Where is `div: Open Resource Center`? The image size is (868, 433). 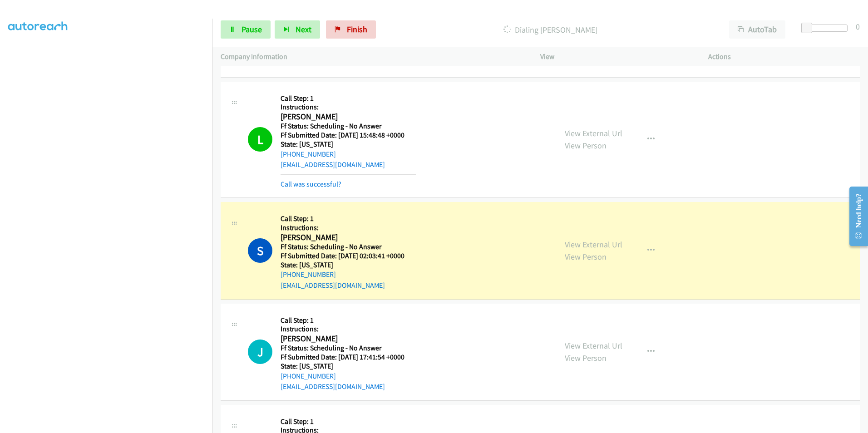
div: Open Resource Center is located at coordinates (17, 36).